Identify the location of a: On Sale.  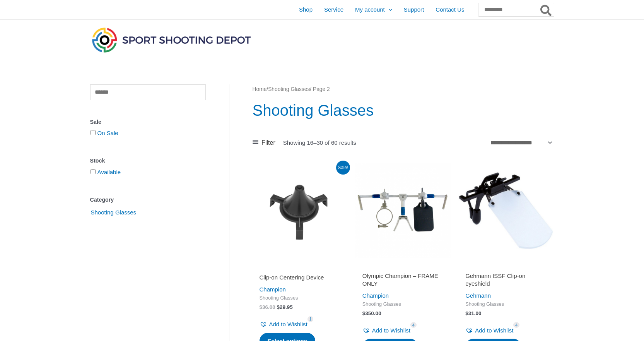
(108, 133).